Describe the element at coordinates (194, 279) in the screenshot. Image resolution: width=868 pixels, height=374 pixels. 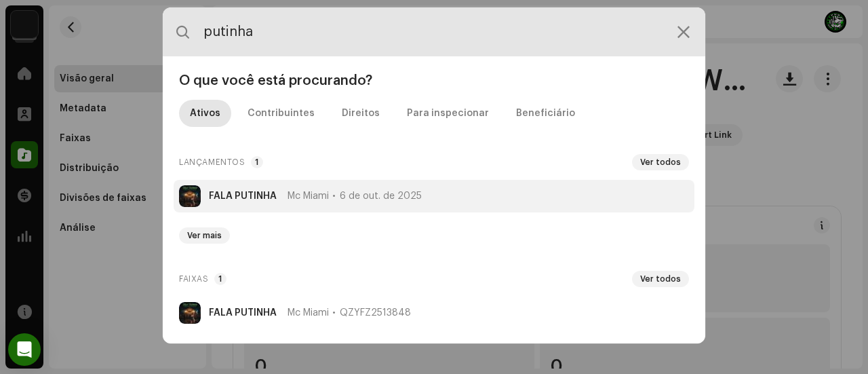
I see `span: Faixas` at that location.